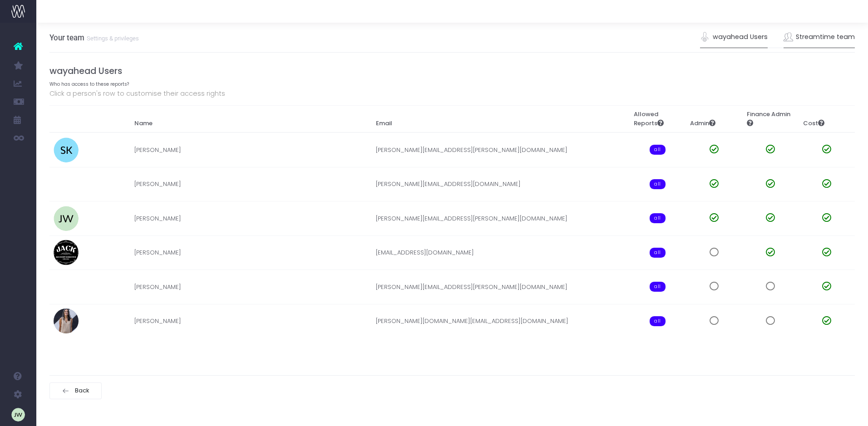 This screenshot has width=868, height=426. What do you see at coordinates (94, 38) in the screenshot?
I see `h3: Your team` at bounding box center [94, 38].